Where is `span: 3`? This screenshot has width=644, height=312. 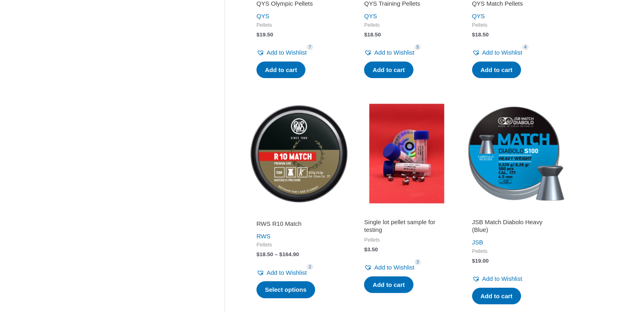
span: 3 is located at coordinates (418, 262).